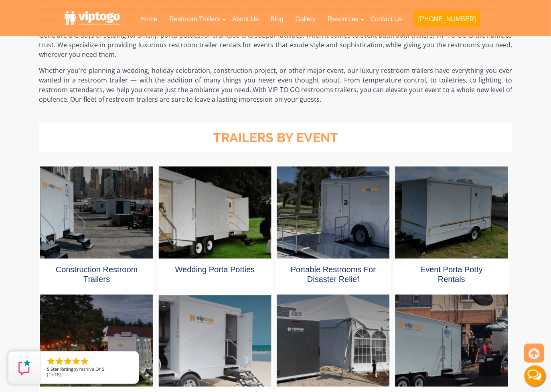 Image resolution: width=551 pixels, height=392 pixels. What do you see at coordinates (277, 19) in the screenshot?
I see `a: Blog` at bounding box center [277, 19].